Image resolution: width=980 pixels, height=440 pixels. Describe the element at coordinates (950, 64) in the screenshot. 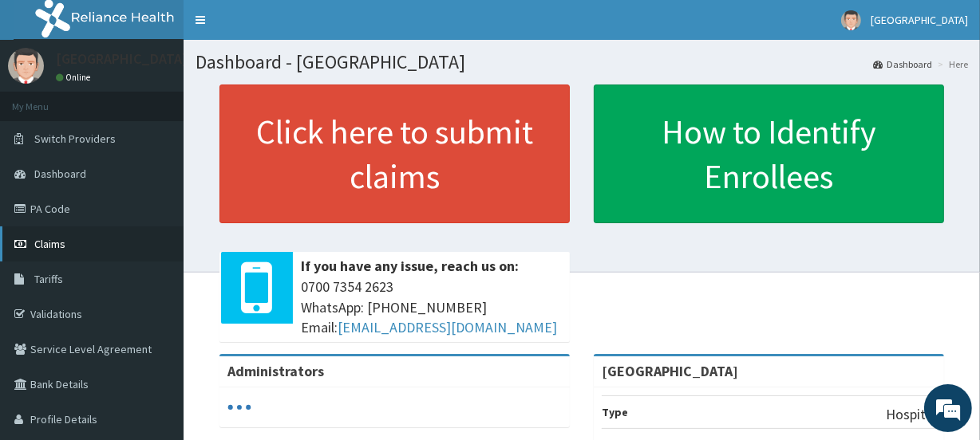

I see `li: Here` at that location.